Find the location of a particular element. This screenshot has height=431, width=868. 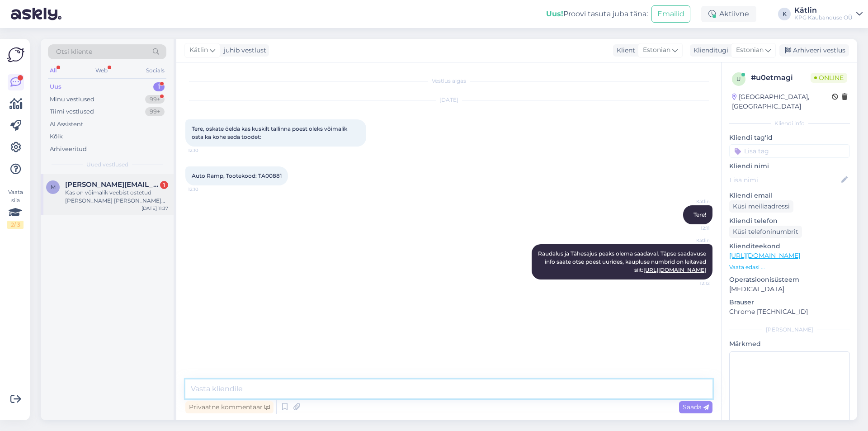

div: Minu vestlused is located at coordinates (72, 99).